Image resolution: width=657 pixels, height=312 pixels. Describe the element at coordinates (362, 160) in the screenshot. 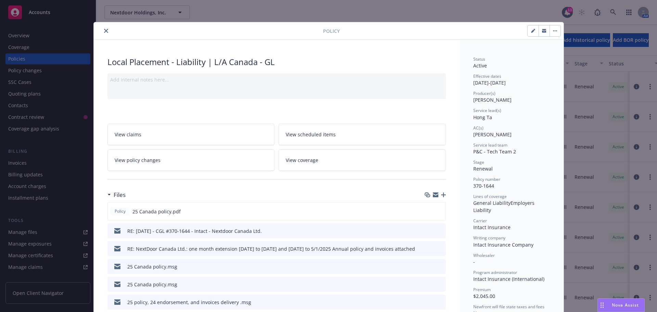

I see `a: View coverage` at that location.